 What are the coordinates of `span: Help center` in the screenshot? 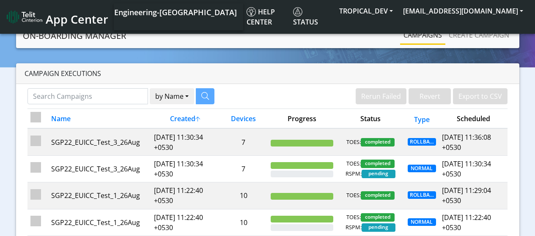 It's located at (260, 17).